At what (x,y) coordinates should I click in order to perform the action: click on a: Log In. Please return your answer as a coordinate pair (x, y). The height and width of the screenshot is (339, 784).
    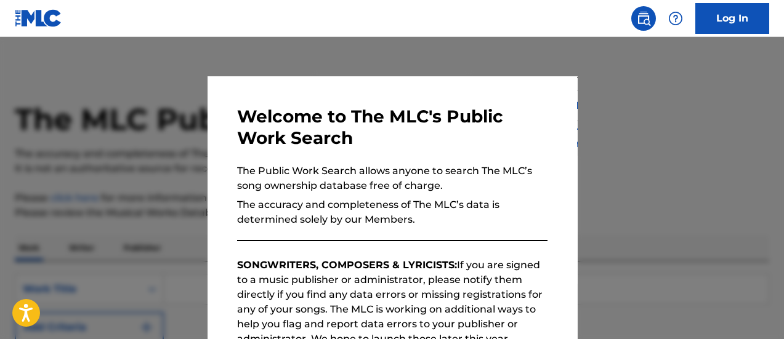
    Looking at the image, I should click on (732, 18).